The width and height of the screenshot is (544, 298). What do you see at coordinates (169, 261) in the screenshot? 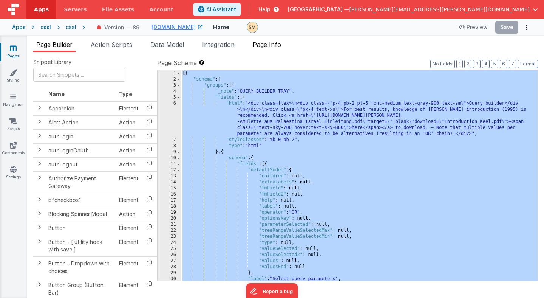
I see `div: 27` at bounding box center [169, 261].